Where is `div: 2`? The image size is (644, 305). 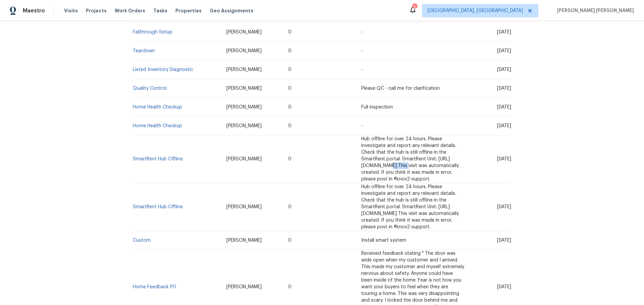
div: 2 is located at coordinates (415, 7).